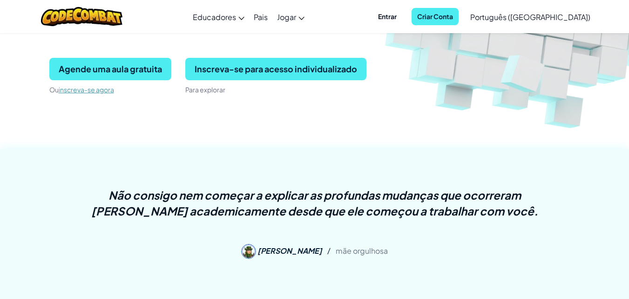 The height and width of the screenshot is (299, 629). I want to click on button: Entrar, so click(388, 16).